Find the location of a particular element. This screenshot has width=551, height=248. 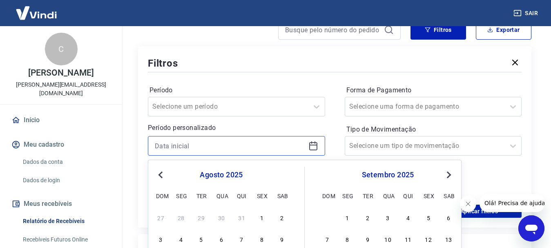

h5: Filtros is located at coordinates (163, 63).